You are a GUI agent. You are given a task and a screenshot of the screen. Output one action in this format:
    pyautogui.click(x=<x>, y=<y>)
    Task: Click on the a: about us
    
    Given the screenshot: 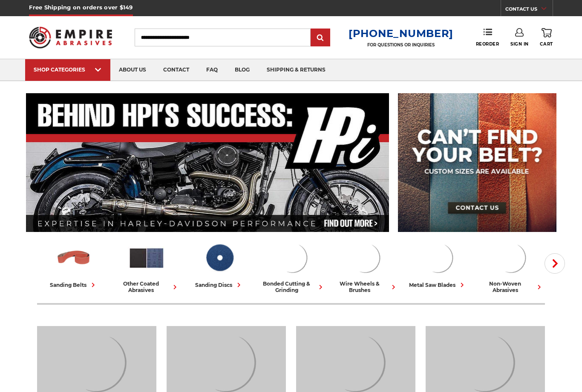 What is the action you would take?
    pyautogui.click(x=132, y=70)
    